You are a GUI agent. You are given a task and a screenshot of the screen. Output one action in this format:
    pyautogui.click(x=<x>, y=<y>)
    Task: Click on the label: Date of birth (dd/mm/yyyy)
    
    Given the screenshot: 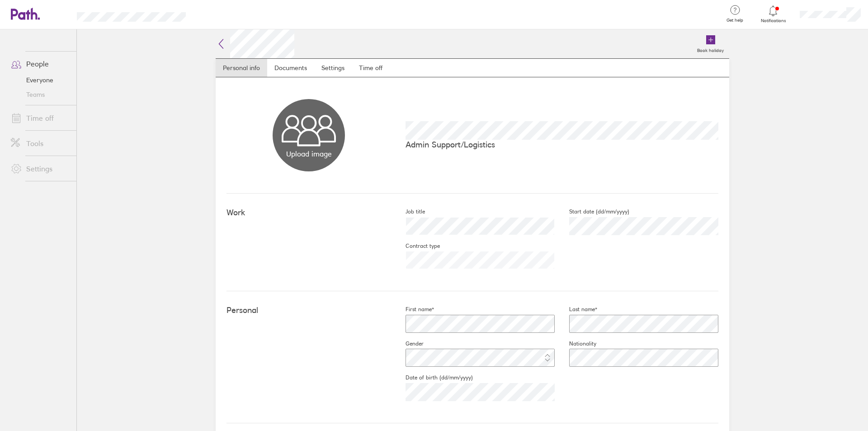 What is the action you would take?
    pyautogui.click(x=431, y=378)
    